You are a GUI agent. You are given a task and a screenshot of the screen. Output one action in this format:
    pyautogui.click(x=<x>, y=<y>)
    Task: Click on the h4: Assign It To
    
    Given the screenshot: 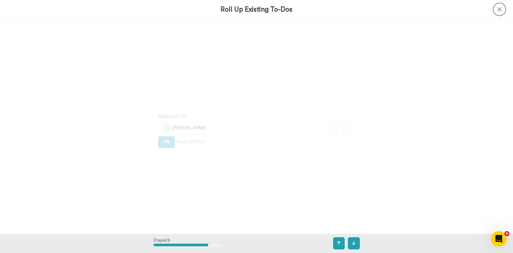 What is the action you would take?
    pyautogui.click(x=257, y=116)
    